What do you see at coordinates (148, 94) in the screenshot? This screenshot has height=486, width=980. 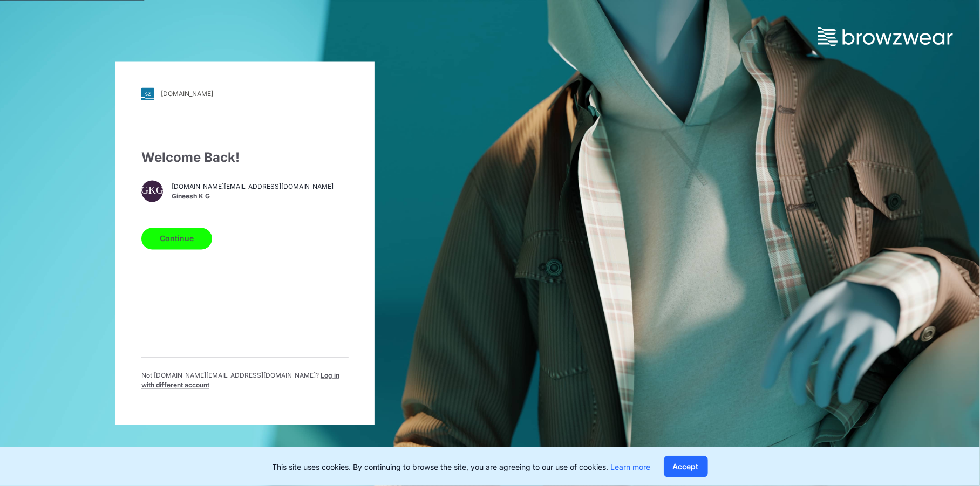 I see `img: svg+xml;base64,PHN2ZyB3aWR0aD0iMjgiIGhlaWdodD0iMjgiIHZpZXdCb3g9IjAgMCAyOCAyOCIgZmlsbD0ibm9uZSIgeG...` at bounding box center [148, 94].